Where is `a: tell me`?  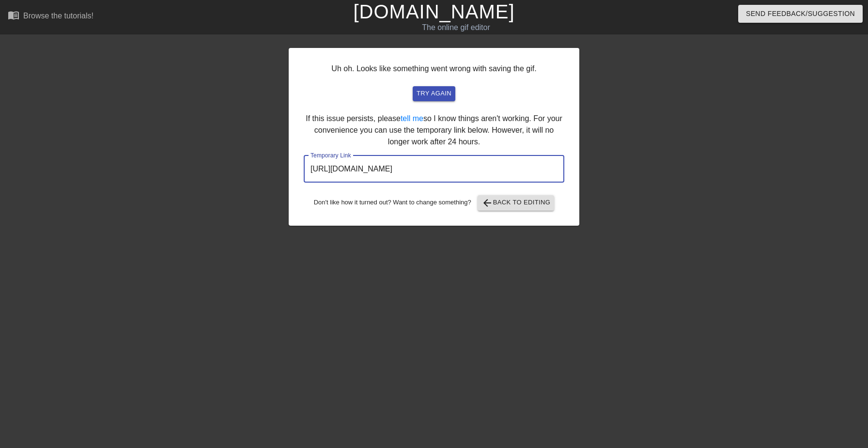 a: tell me is located at coordinates (412, 118).